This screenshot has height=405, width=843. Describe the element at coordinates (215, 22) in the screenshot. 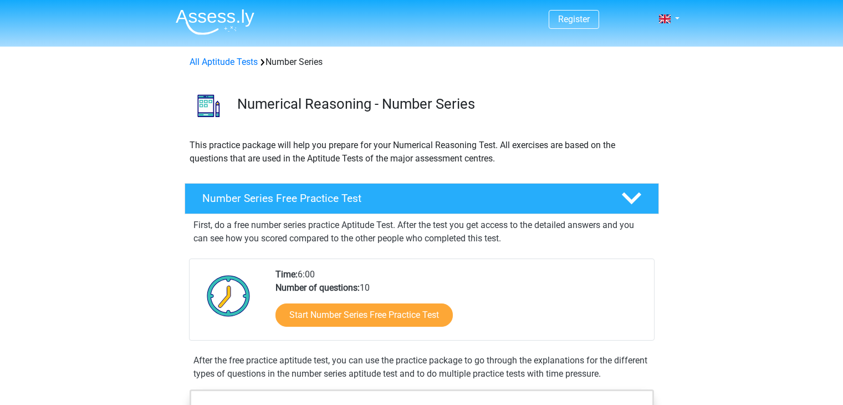

I see `img: Assessly` at that location.